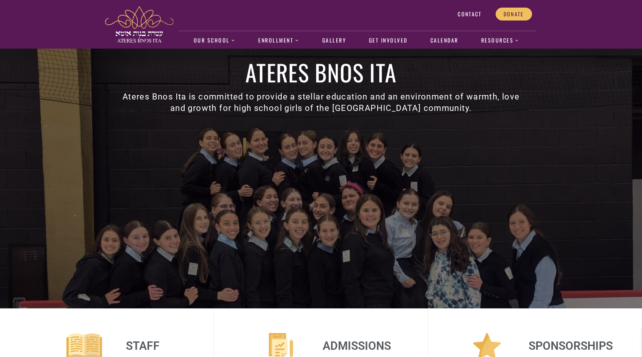 The height and width of the screenshot is (357, 642). I want to click on a: Get Involved, so click(388, 41).